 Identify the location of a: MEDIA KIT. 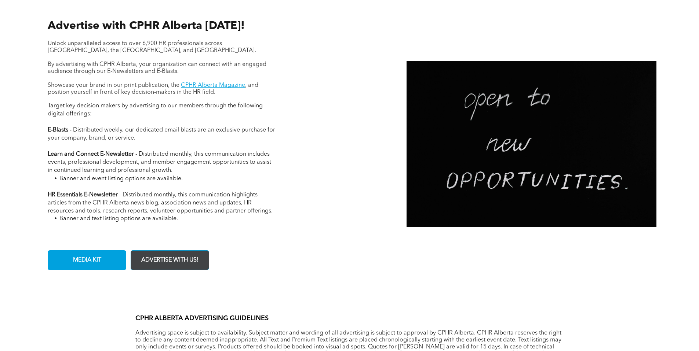
(87, 260).